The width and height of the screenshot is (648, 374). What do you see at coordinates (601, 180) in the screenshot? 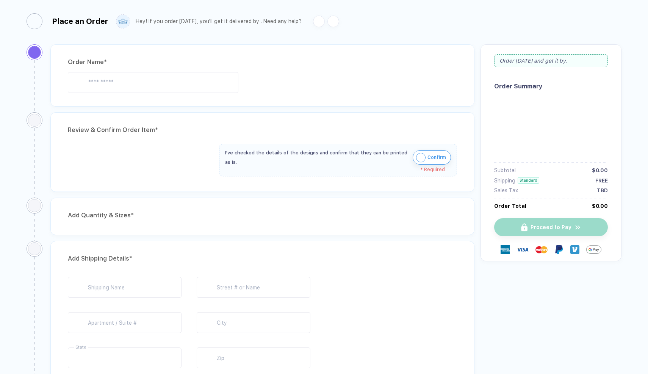
I see `div: FREE` at bounding box center [601, 180].